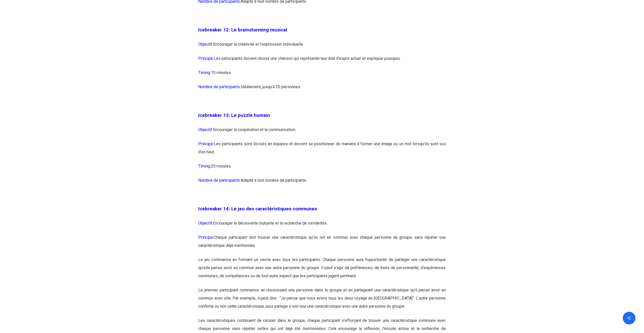 The image size is (644, 333). What do you see at coordinates (322, 226) in the screenshot?
I see `p: Encourager la découverte mutuelle et la recherche de similarités.` at bounding box center [322, 226].